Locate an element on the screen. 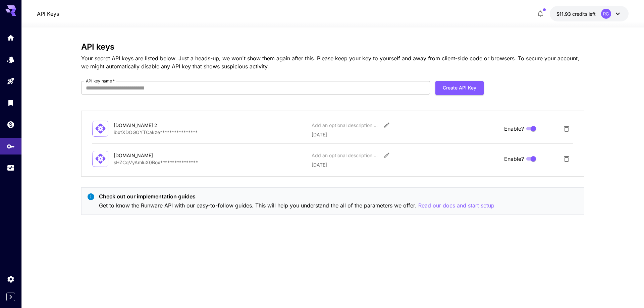 Image resolution: width=644 pixels, height=308 pixels. p: API Keys is located at coordinates (48, 14).